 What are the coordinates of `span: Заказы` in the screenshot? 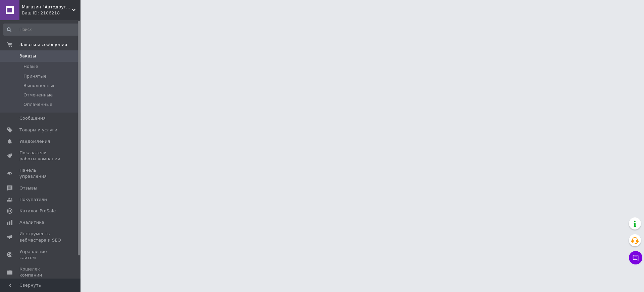 It's located at (28, 56).